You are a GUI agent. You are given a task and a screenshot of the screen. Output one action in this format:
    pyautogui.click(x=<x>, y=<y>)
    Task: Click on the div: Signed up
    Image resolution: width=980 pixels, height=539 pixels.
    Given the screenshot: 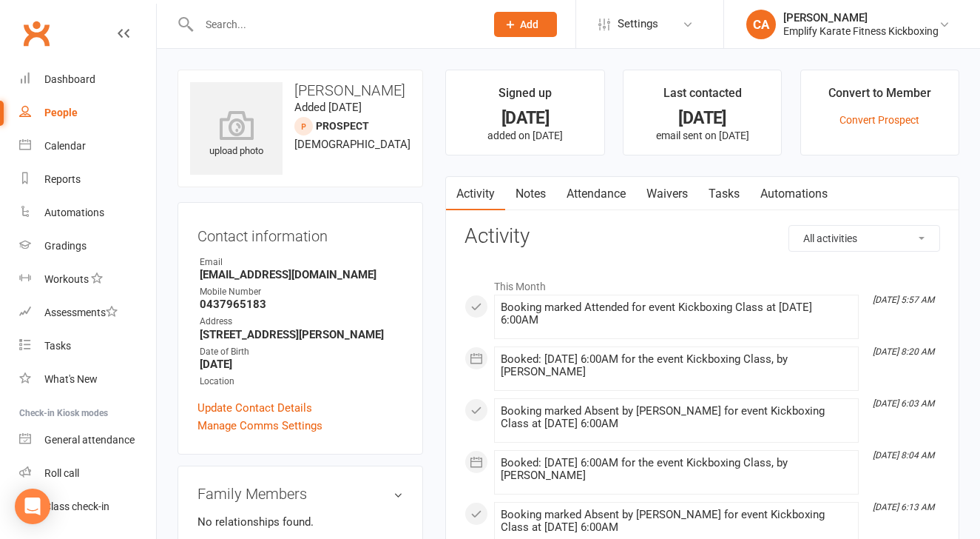 What is the action you would take?
    pyautogui.click(x=526, y=97)
    